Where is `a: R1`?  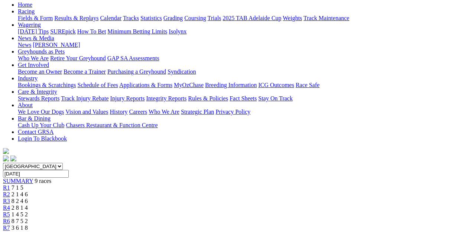
a: R1 is located at coordinates (6, 187).